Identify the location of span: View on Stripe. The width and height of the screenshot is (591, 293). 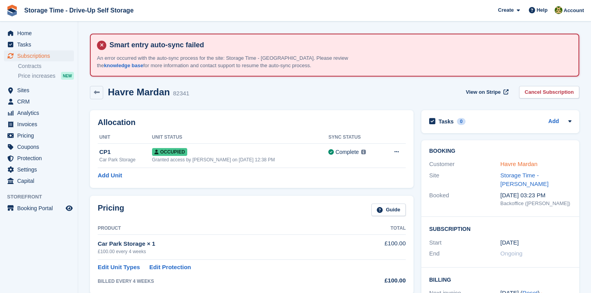
(483, 92).